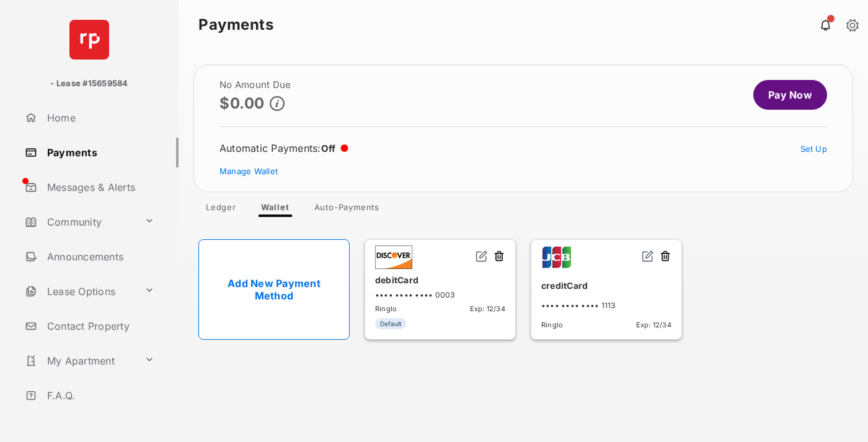 The image size is (868, 442). What do you see at coordinates (99, 188) in the screenshot?
I see `a: Messages & Alerts` at bounding box center [99, 188].